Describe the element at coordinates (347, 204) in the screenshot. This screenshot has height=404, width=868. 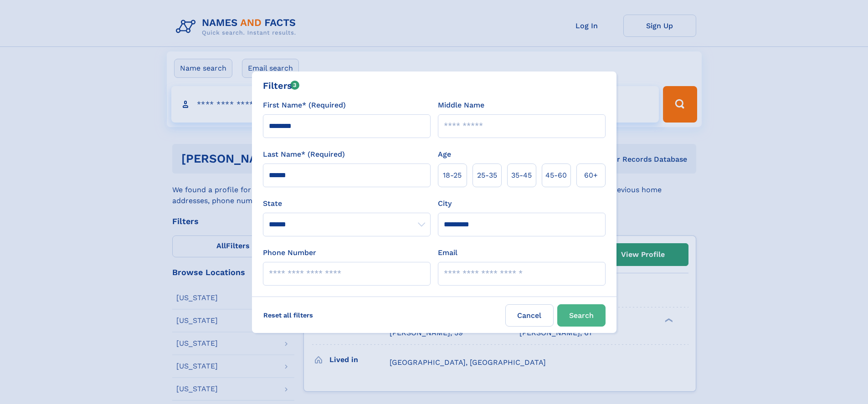
I see `label: State` at that location.